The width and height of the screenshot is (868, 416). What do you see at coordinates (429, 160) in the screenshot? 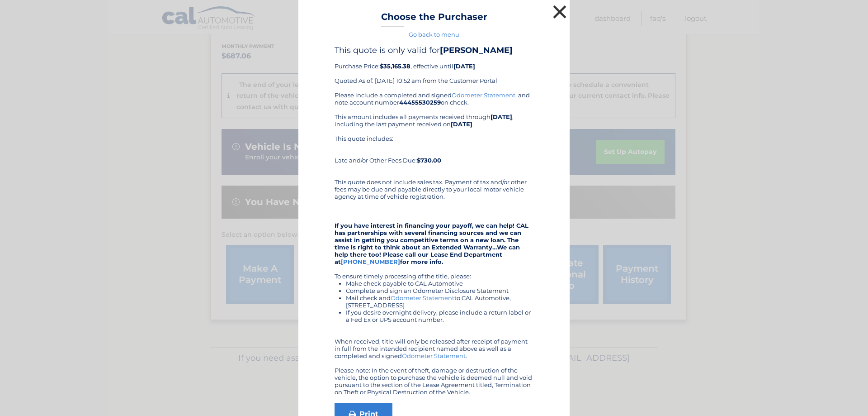
I see `b: $730.00` at bounding box center [429, 160].